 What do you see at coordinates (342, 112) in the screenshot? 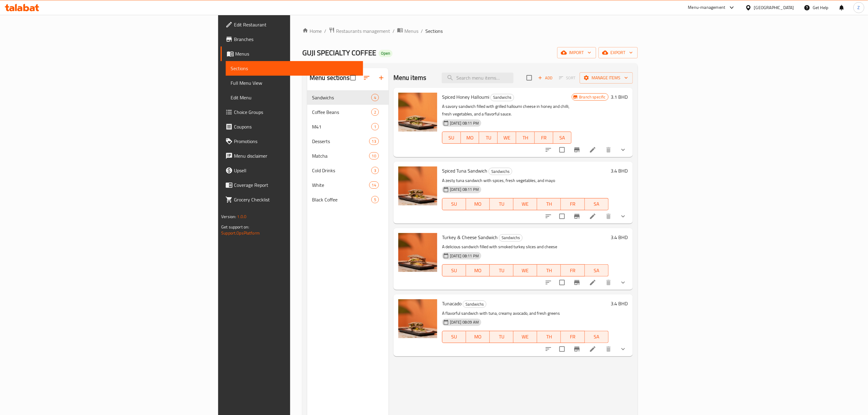
I see `span: Coffee Beans` at bounding box center [342, 112].